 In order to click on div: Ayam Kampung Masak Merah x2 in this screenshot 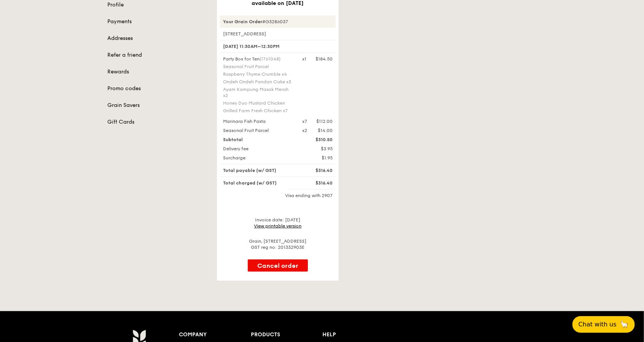, I will do `click(258, 92)`.